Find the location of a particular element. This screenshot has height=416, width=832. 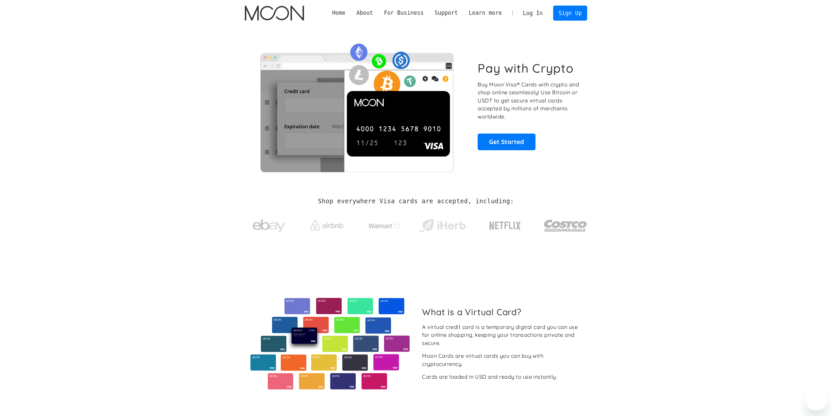

div: For Business is located at coordinates (404, 13).